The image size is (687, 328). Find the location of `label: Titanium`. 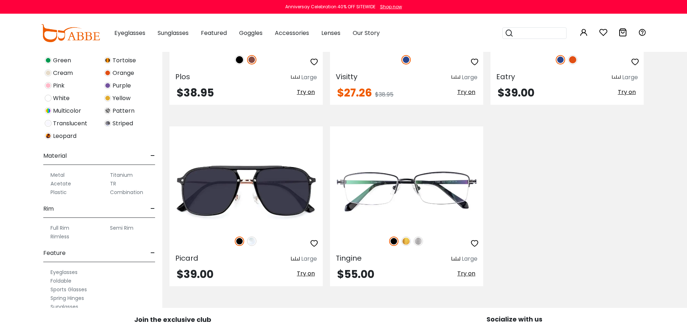

label: Titanium is located at coordinates (121, 175).